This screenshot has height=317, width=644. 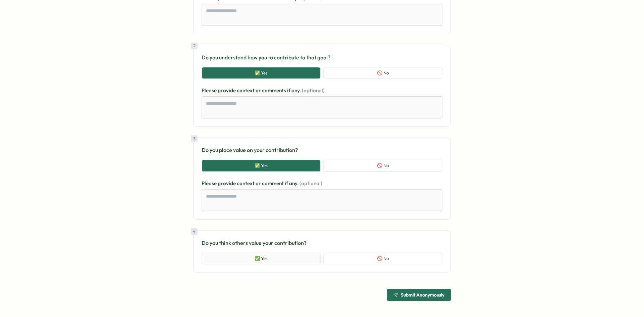 I want to click on p: Do you place value on your contribution?, so click(x=322, y=150).